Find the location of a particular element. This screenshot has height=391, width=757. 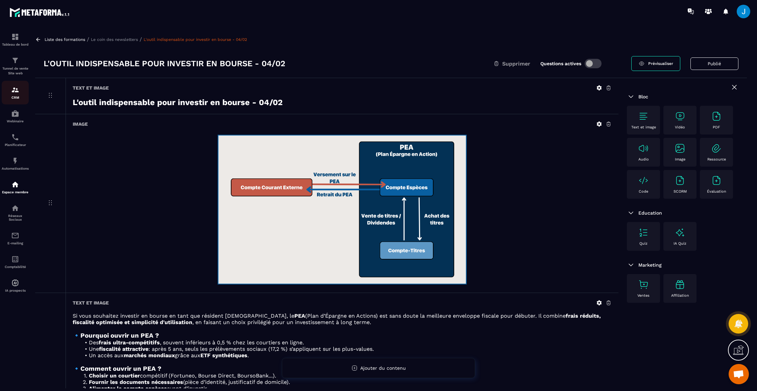

strong: Comment ouvrir un PEA ? is located at coordinates (121, 369).